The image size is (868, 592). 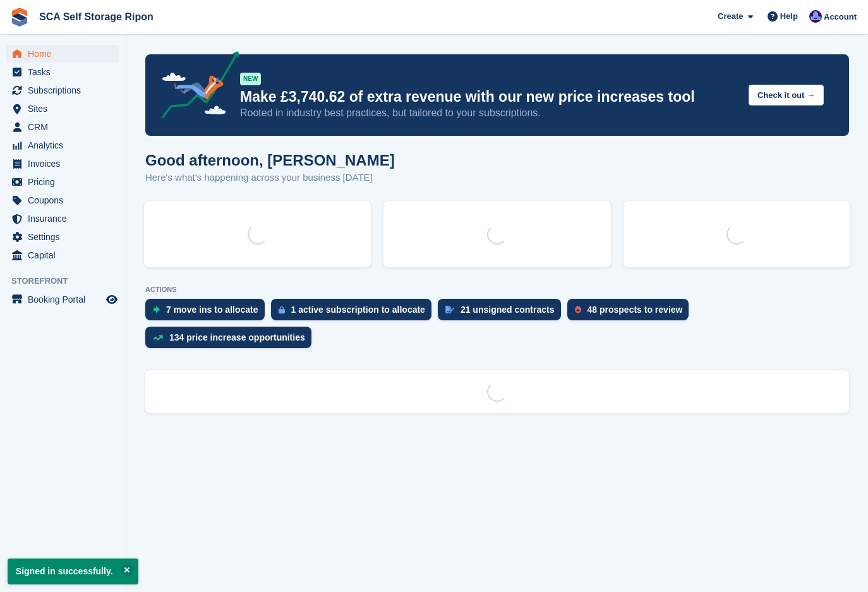 I want to click on span: Account, so click(x=840, y=17).